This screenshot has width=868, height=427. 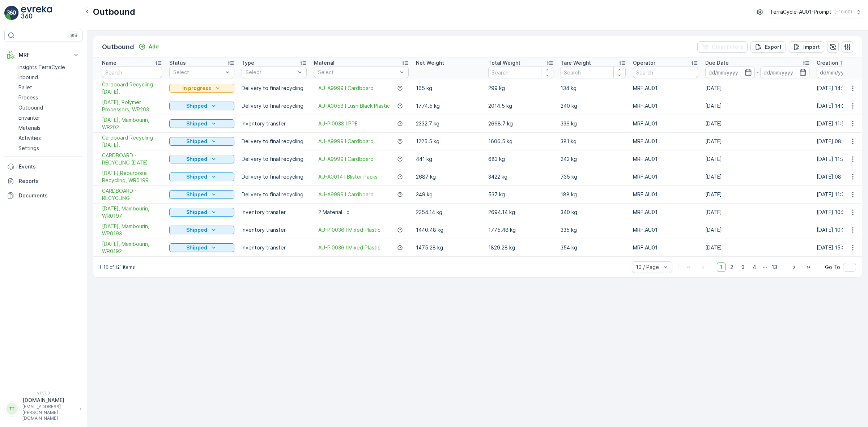 What do you see at coordinates (593, 194) in the screenshot?
I see `p: 188 kg` at bounding box center [593, 194].